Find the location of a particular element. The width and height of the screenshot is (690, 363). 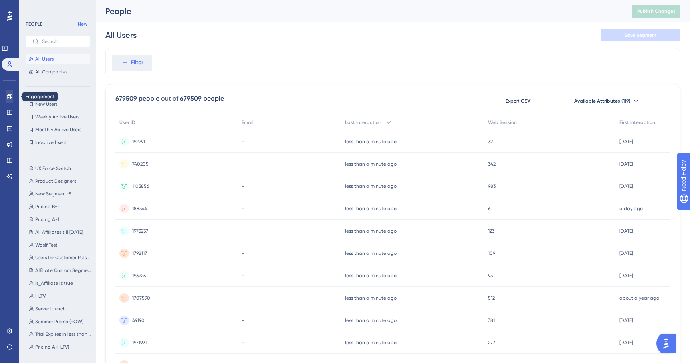

span: 188344 is located at coordinates (140, 209).